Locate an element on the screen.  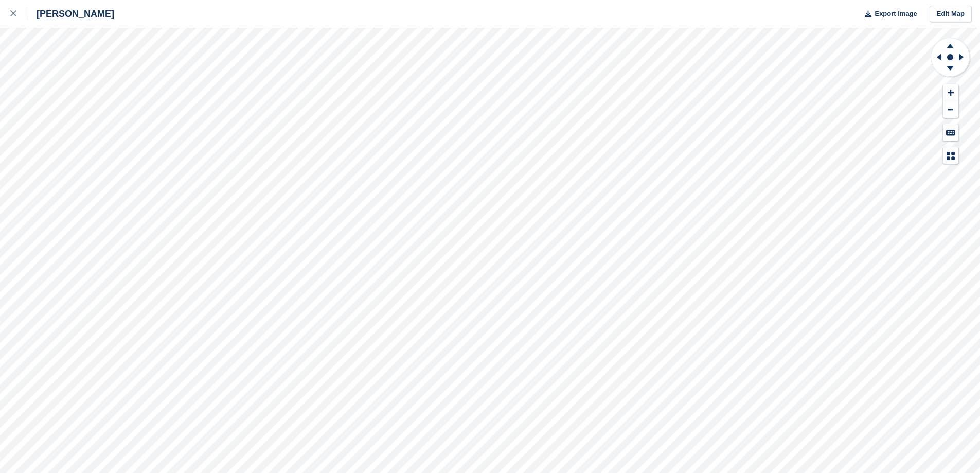
button: Zoom Out is located at coordinates (950, 110).